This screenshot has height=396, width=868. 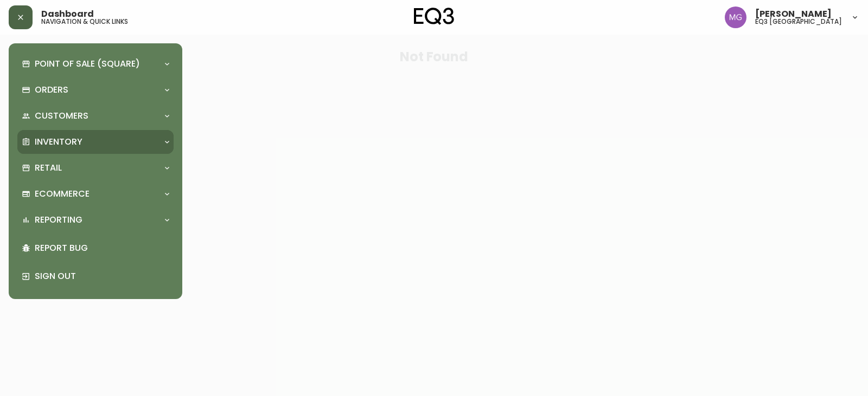 I want to click on div: Point of Sale (Square), so click(x=95, y=64).